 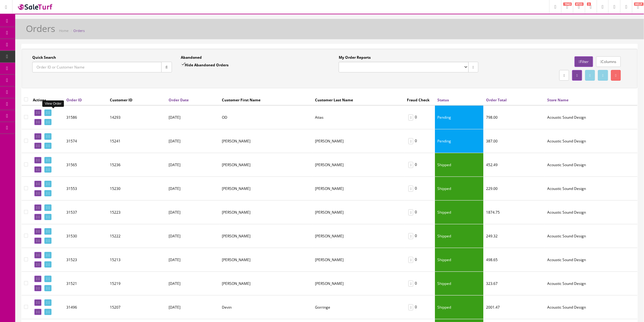 What do you see at coordinates (266, 212) in the screenshot?
I see `td: Prashanth` at bounding box center [266, 212].